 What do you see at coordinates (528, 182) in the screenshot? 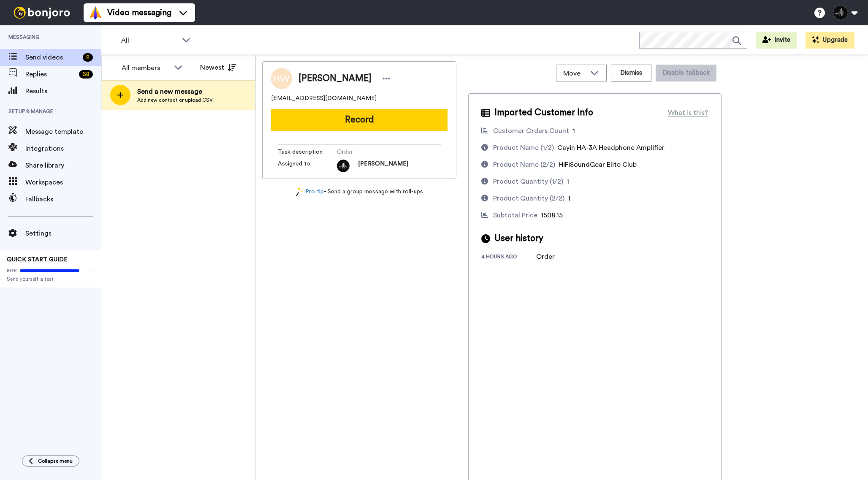
I see `div: Product Quantity (1/2)` at bounding box center [528, 182].